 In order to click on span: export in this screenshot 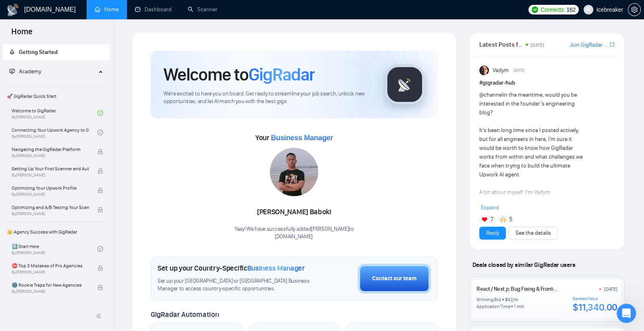, I will do `click(612, 44)`.